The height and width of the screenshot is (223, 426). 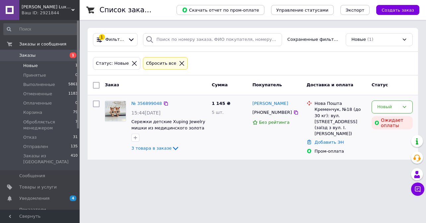 I want to click on span: Принятые, so click(x=35, y=75).